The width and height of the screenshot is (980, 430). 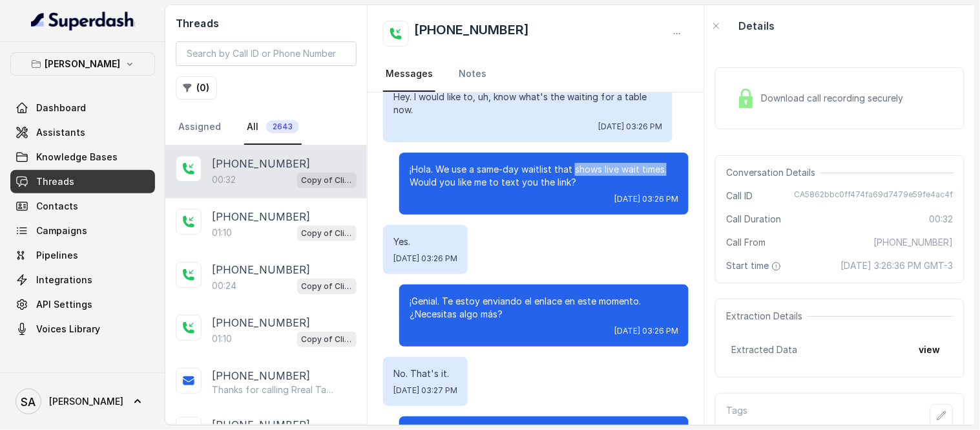 What do you see at coordinates (266, 54) in the screenshot?
I see `input: Search by Call ID or Phone Number` at bounding box center [266, 54].